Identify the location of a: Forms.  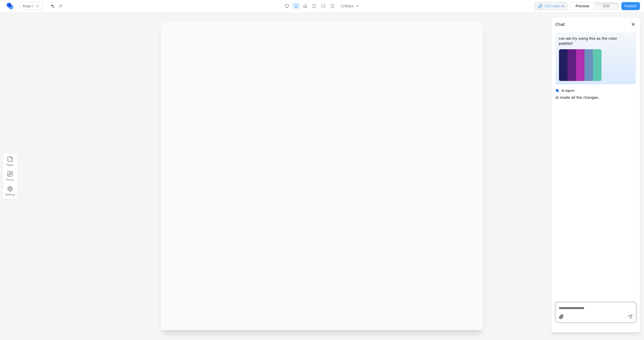
(10, 176).